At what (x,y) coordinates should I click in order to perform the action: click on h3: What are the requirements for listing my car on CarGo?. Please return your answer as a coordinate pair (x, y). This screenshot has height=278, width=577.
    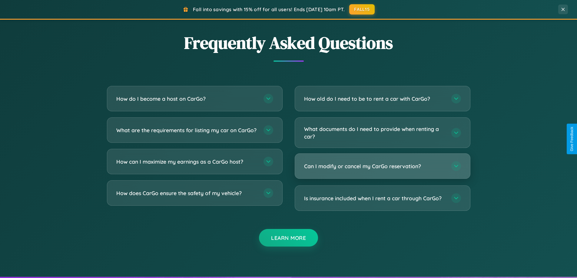
    Looking at the image, I should click on (187, 130).